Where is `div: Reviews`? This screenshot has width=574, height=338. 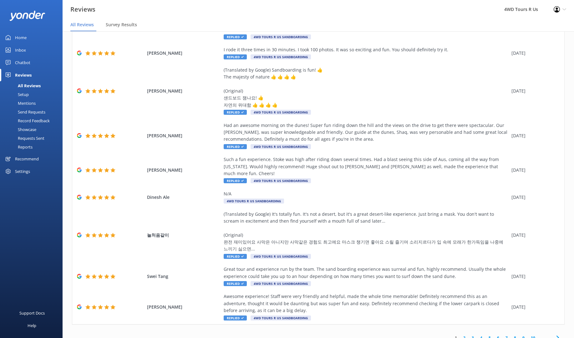
div: Reviews is located at coordinates (23, 75).